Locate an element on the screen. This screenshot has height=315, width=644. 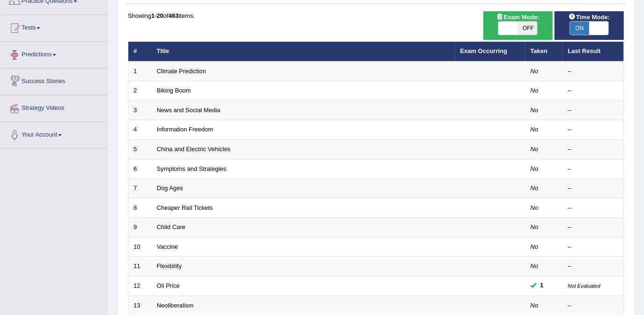
a: Your Account is located at coordinates (54, 133).